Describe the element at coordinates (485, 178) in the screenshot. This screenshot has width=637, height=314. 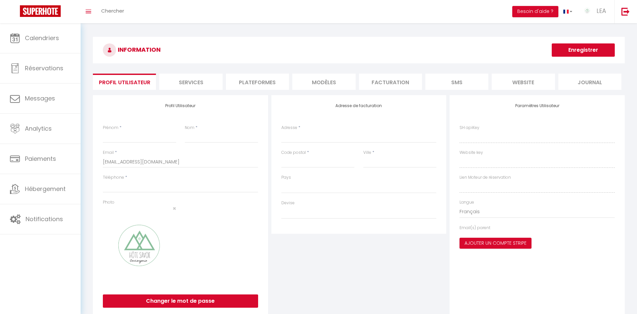
I see `label: Lien Moteur de réservation` at that location.